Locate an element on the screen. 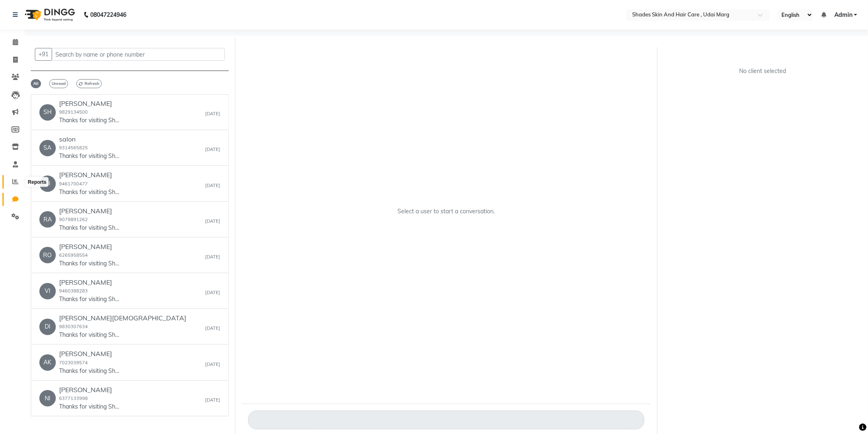  small: 9461700477 is located at coordinates (73, 183).